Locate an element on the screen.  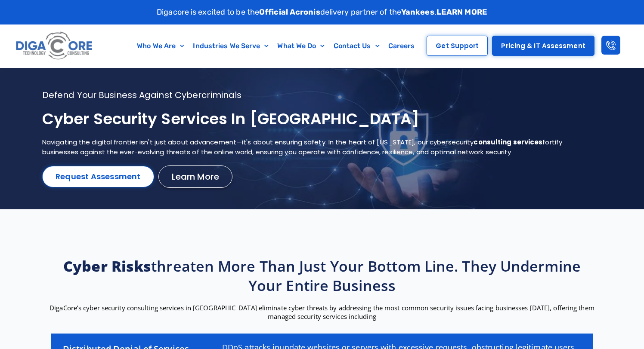
a: What We Do is located at coordinates (301, 46).